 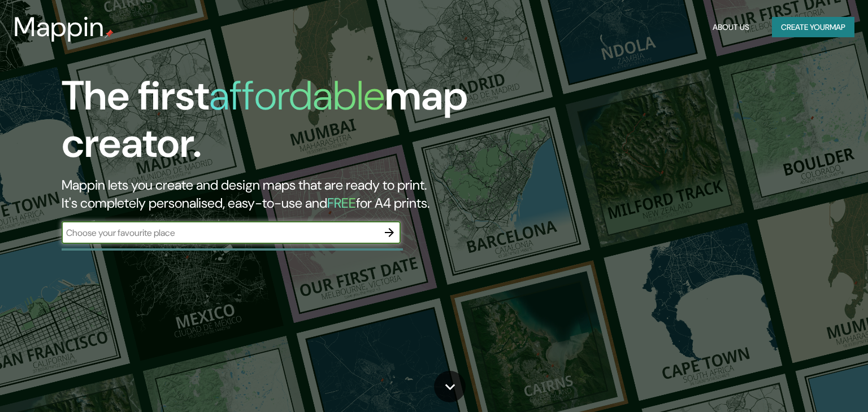 I want to click on input: Choose your favourite place, so click(x=220, y=232).